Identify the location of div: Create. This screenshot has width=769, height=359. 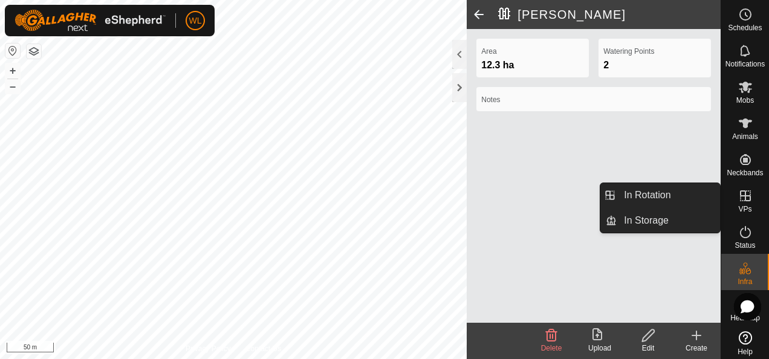
(697, 348).